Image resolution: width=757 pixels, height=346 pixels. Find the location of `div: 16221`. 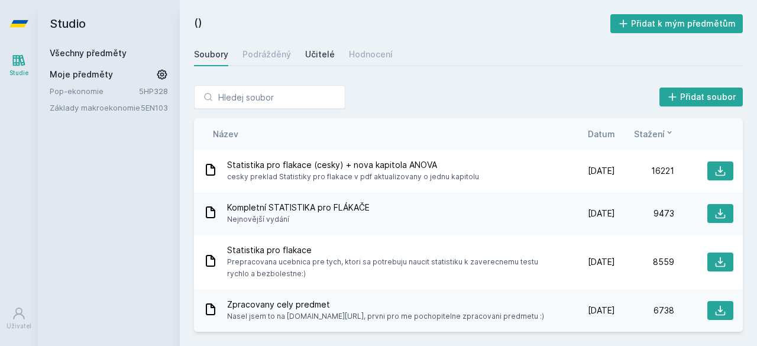

div: 16221 is located at coordinates (645, 171).